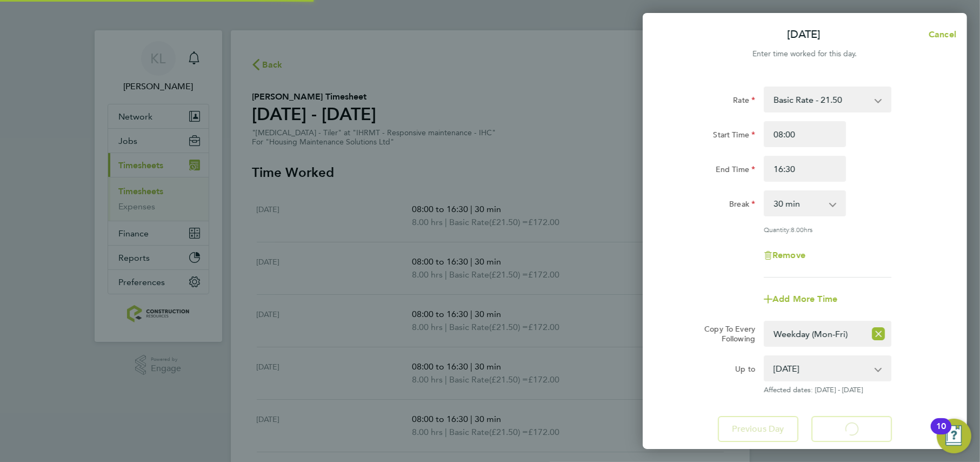 The image size is (980, 462). Describe the element at coordinates (939, 35) in the screenshot. I see `button: Cancel` at that location.